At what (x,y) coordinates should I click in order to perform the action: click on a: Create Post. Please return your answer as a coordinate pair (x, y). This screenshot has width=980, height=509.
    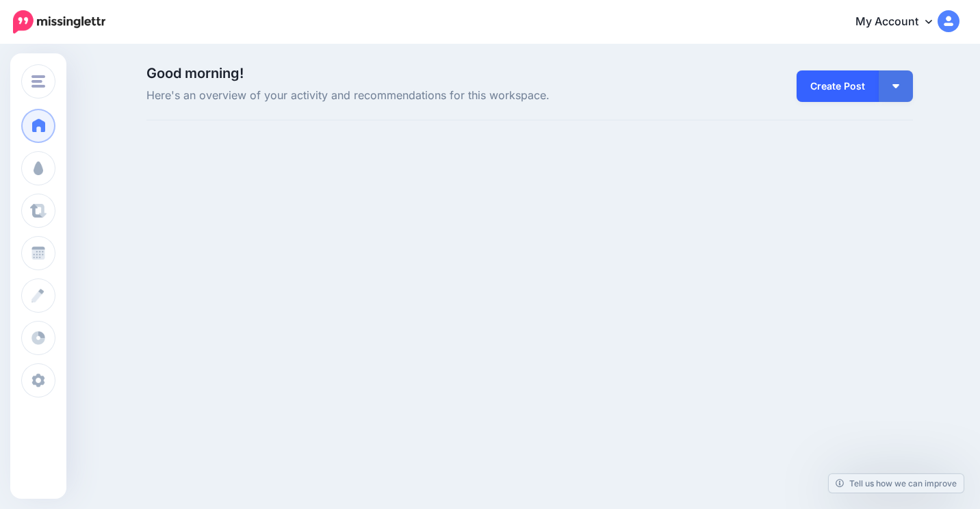
    Looking at the image, I should click on (838, 86).